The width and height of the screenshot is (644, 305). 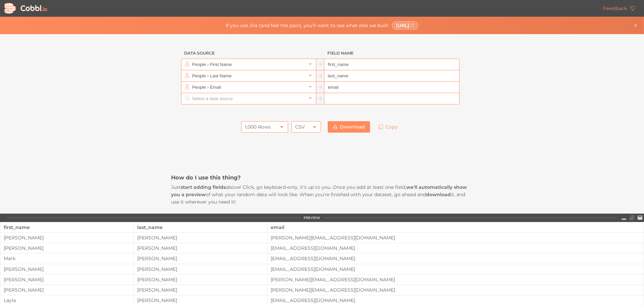 I want to click on div: CSV, so click(x=300, y=127).